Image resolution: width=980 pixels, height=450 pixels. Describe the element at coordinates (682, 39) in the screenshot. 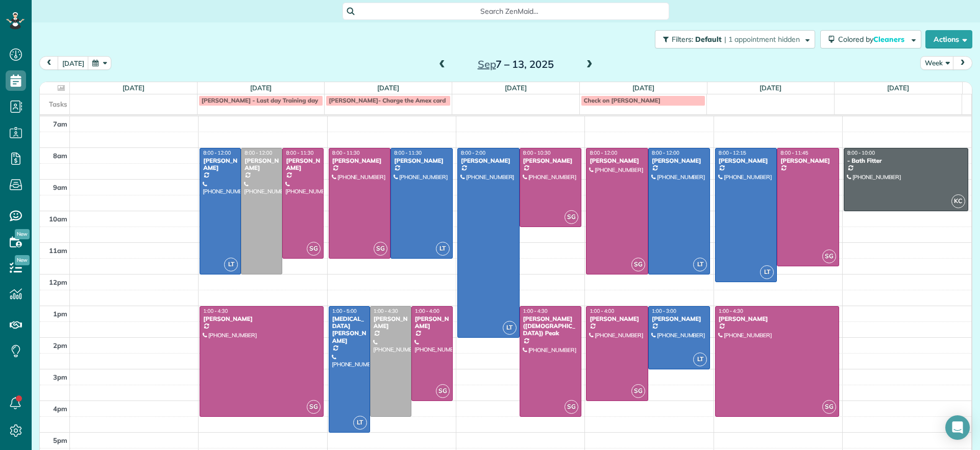

I see `span: Filters:` at that location.